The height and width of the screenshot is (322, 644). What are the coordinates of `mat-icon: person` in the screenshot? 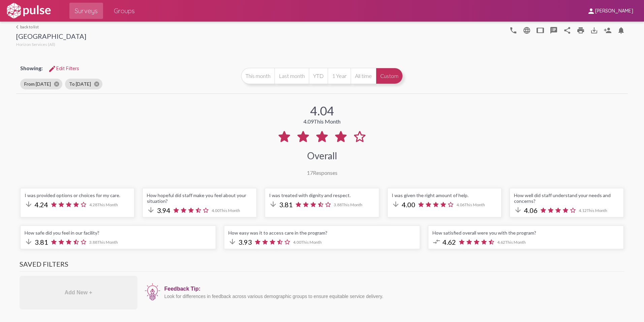 It's located at (591, 11).